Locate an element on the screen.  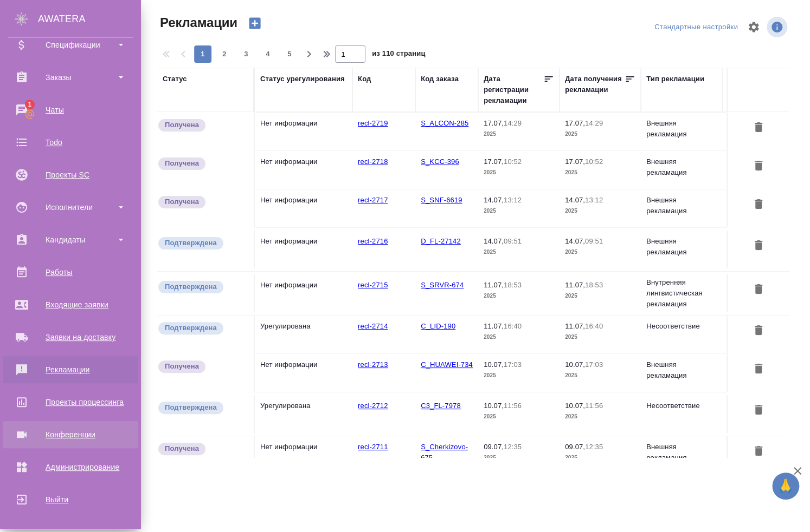
button: Создать is located at coordinates (255, 23).